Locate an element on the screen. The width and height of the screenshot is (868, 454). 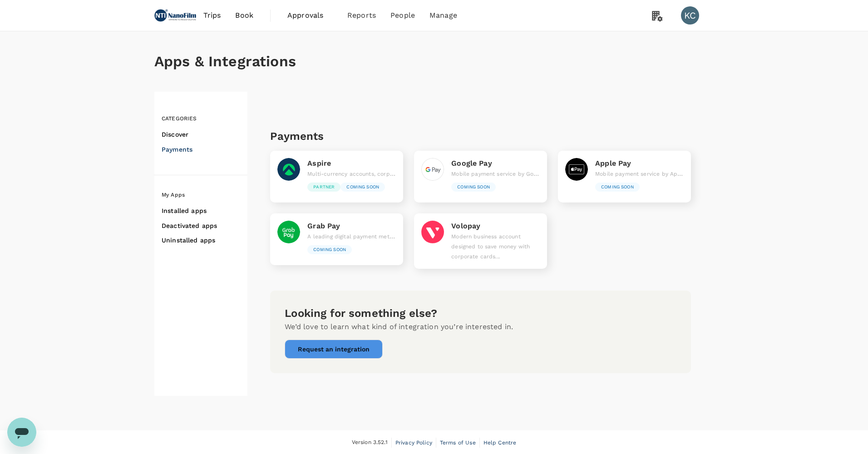
h6: Installed apps is located at coordinates (204, 211).